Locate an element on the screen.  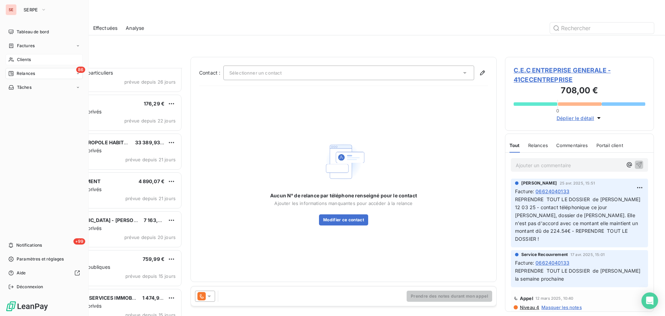
span: Aide is located at coordinates (21, 273).